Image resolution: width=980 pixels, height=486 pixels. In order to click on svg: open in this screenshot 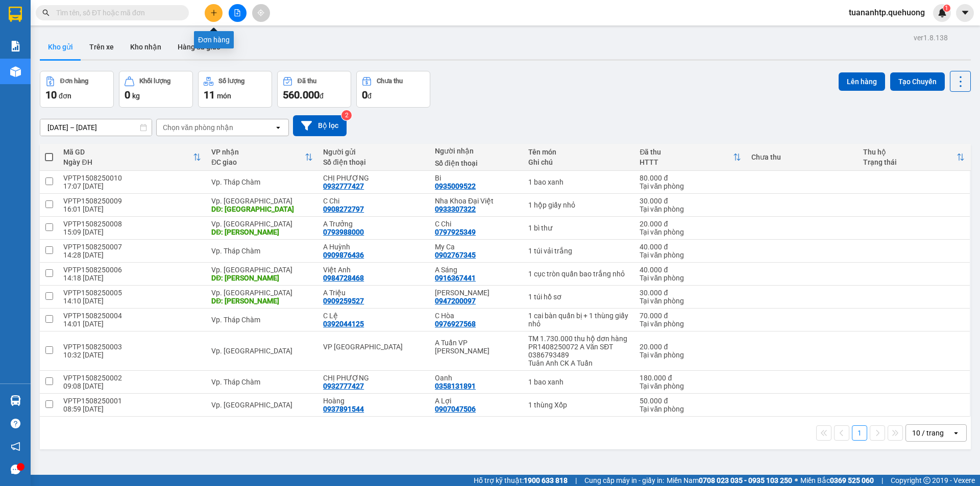, I will do `click(278, 127)`.